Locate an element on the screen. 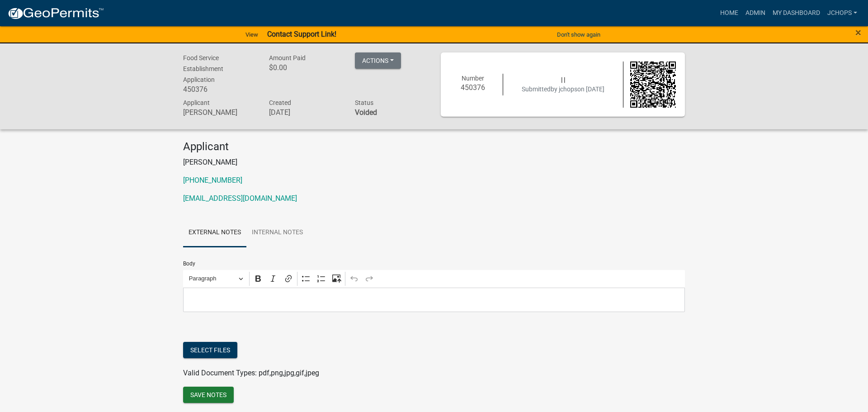 Image resolution: width=868 pixels, height=412 pixels. a: View is located at coordinates (252, 34).